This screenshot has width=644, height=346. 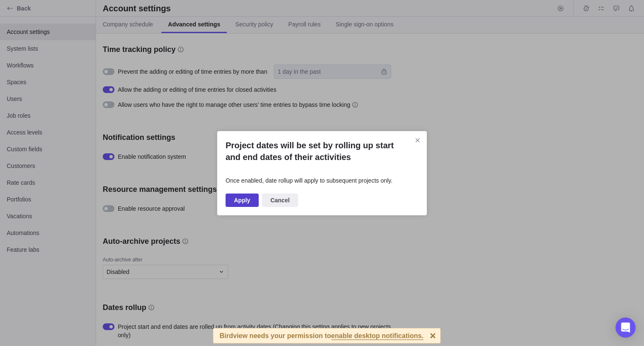 What do you see at coordinates (322, 180) in the screenshot?
I see `div: Once enabled, date rollup will apply to subsequent projects only.` at bounding box center [322, 180].